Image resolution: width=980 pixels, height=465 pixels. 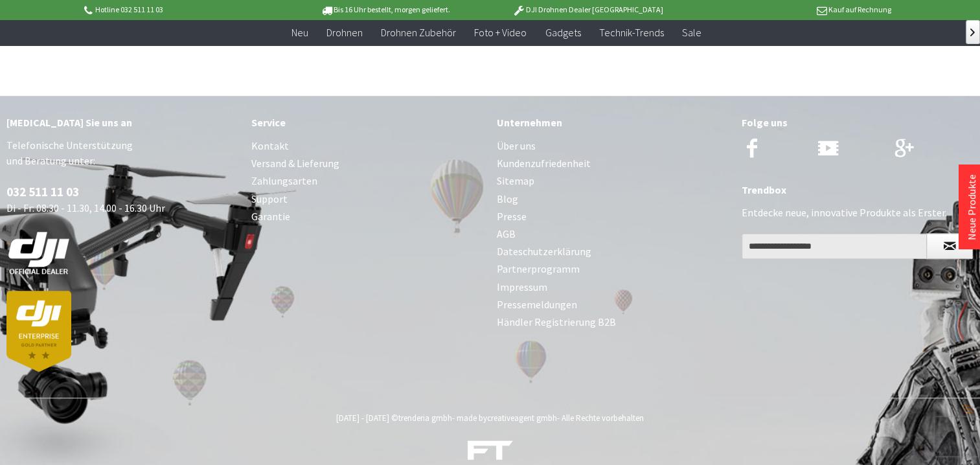 I want to click on button: Newsletter abonnieren, so click(x=949, y=246).